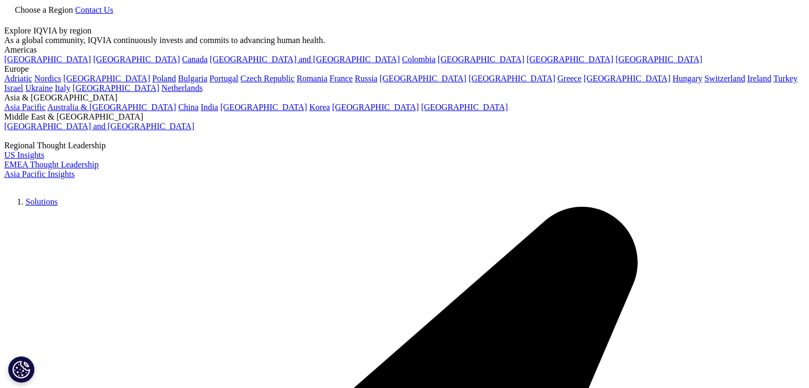 The width and height of the screenshot is (809, 388). I want to click on span: US Insights, so click(24, 155).